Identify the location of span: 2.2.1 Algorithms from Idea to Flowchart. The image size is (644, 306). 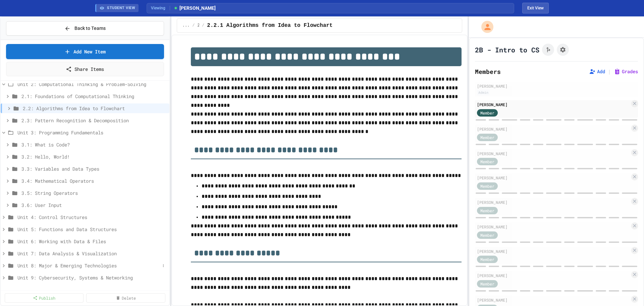
(270, 26).